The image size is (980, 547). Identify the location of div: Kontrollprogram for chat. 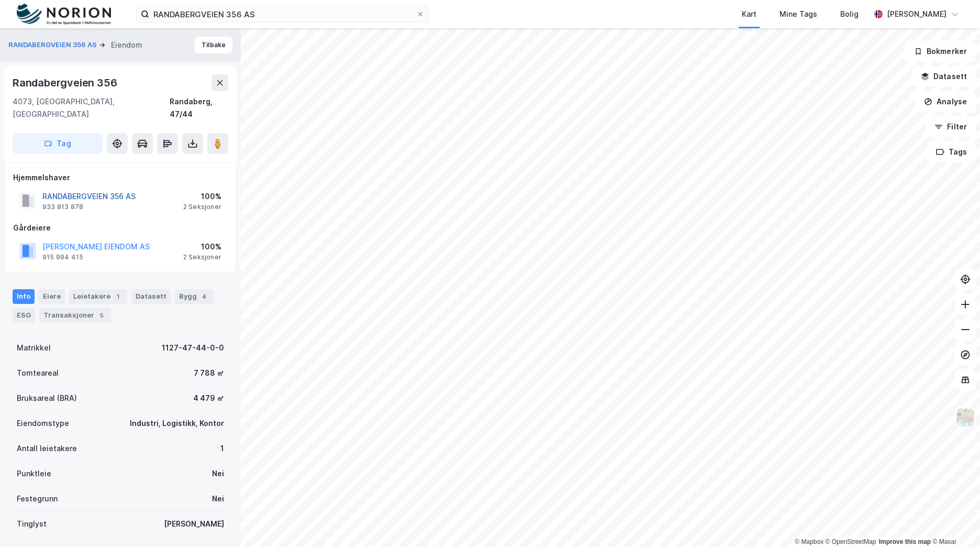
(954, 522).